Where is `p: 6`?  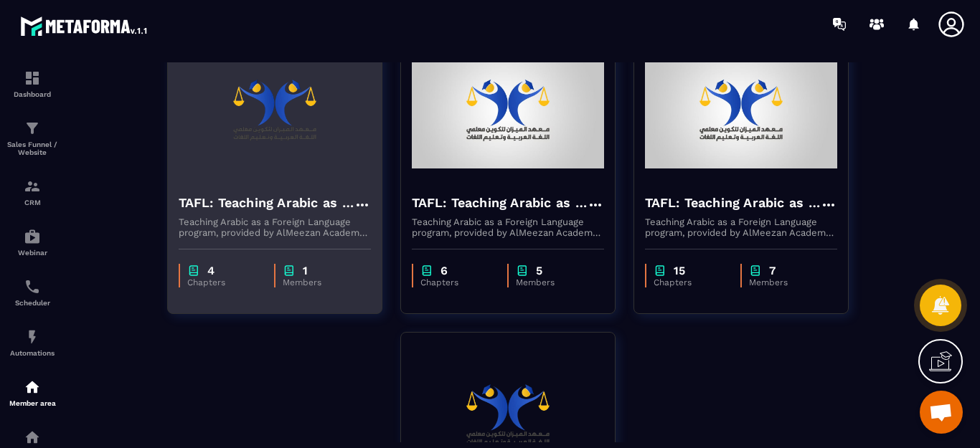 p: 6 is located at coordinates (444, 270).